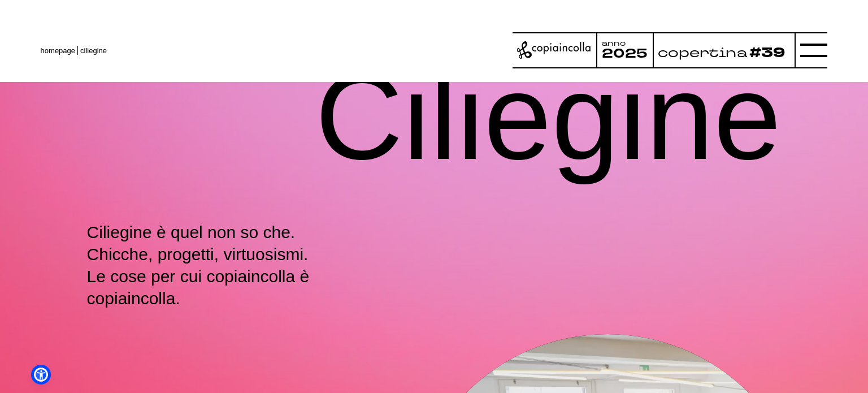 The image size is (868, 393). What do you see at coordinates (58, 50) in the screenshot?
I see `a: homepage` at bounding box center [58, 50].